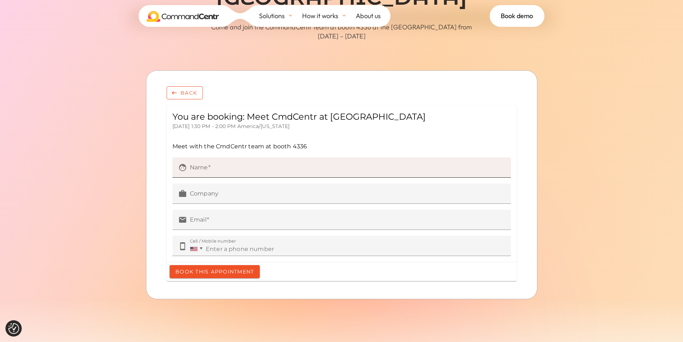  What do you see at coordinates (14, 328) in the screenshot?
I see `button: Consent Preferences` at bounding box center [14, 328].